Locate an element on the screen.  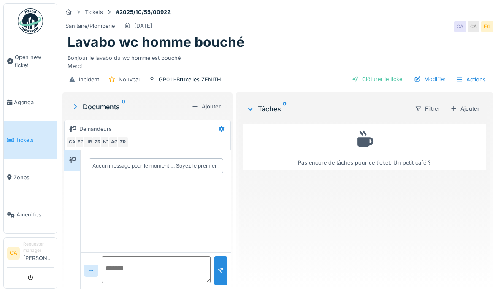
div: Aucun message pour le moment … Soyez le premier ! is located at coordinates (156, 166).